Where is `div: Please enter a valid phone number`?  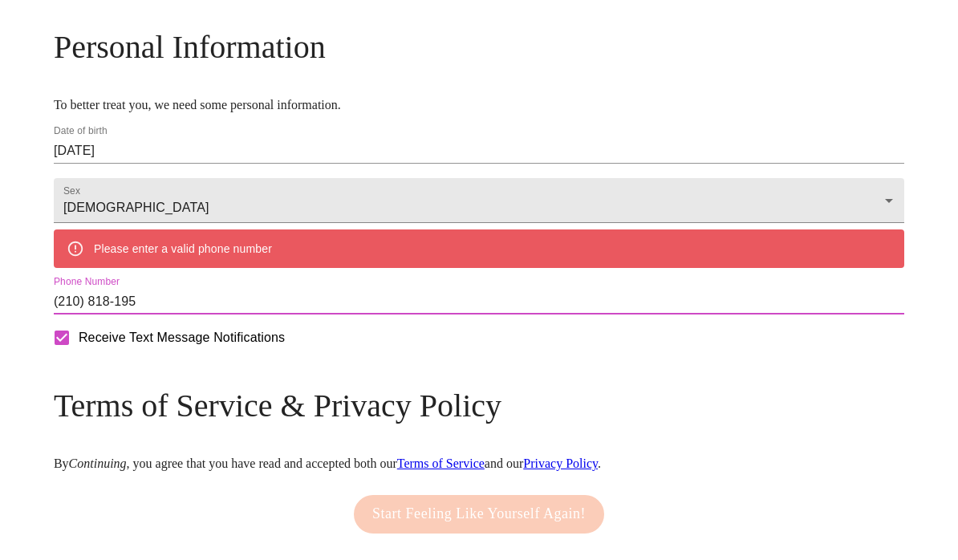
div: Please enter a valid phone number is located at coordinates (183, 248).